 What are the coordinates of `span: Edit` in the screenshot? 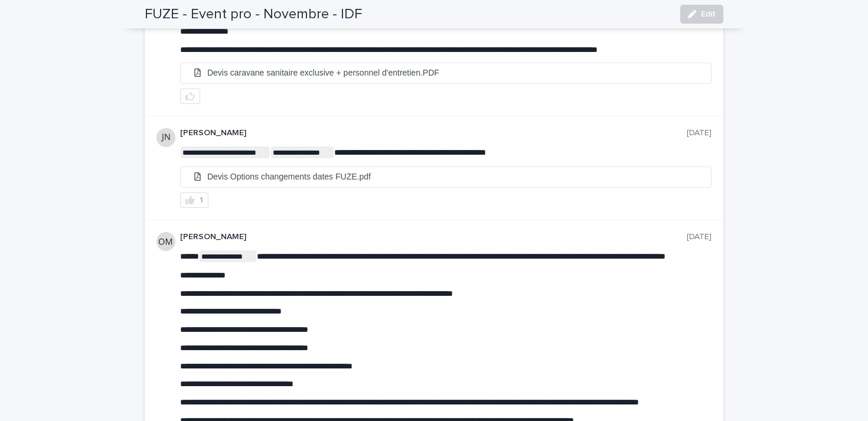 It's located at (708, 14).